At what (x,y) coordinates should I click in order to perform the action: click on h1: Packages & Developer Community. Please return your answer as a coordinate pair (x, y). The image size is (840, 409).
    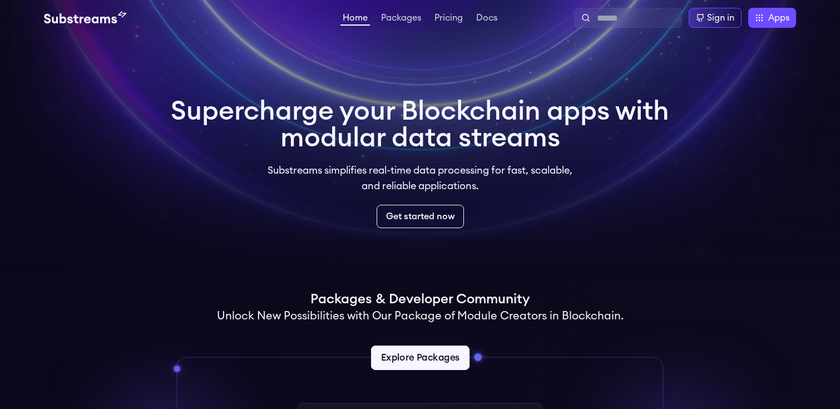
    Looking at the image, I should click on (420, 299).